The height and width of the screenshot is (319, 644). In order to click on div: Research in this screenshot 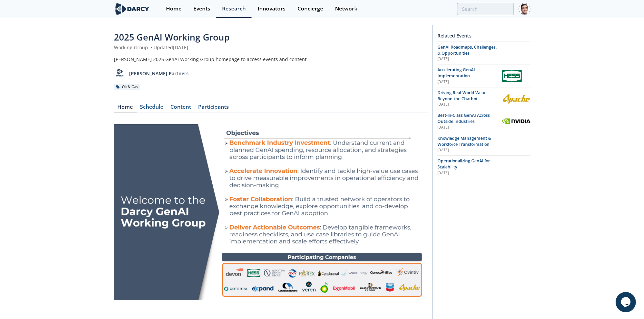, I will do `click(234, 9)`.